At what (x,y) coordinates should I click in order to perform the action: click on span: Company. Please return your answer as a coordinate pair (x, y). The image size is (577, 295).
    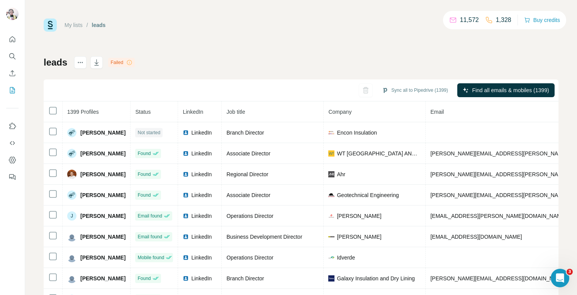
    Looking at the image, I should click on (340, 112).